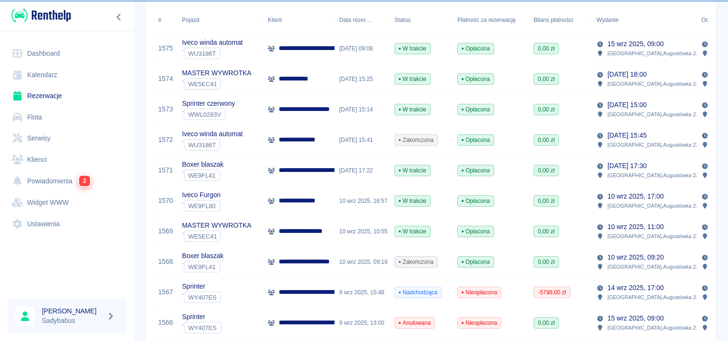 The height and width of the screenshot is (341, 728). Describe the element at coordinates (67, 160) in the screenshot. I see `a: Klienci` at that location.